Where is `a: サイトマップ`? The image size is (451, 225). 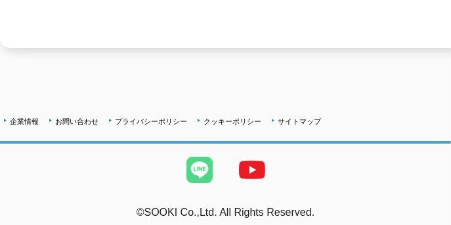 a: サイトマップ is located at coordinates (299, 121).